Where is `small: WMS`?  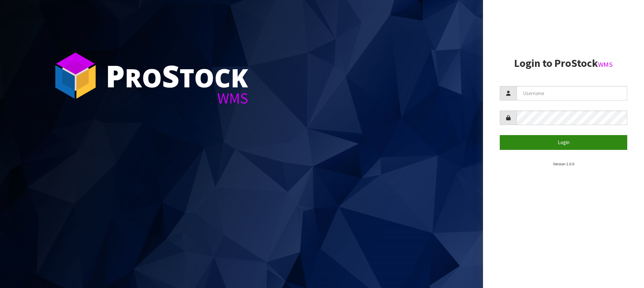
small: WMS is located at coordinates (605, 64).